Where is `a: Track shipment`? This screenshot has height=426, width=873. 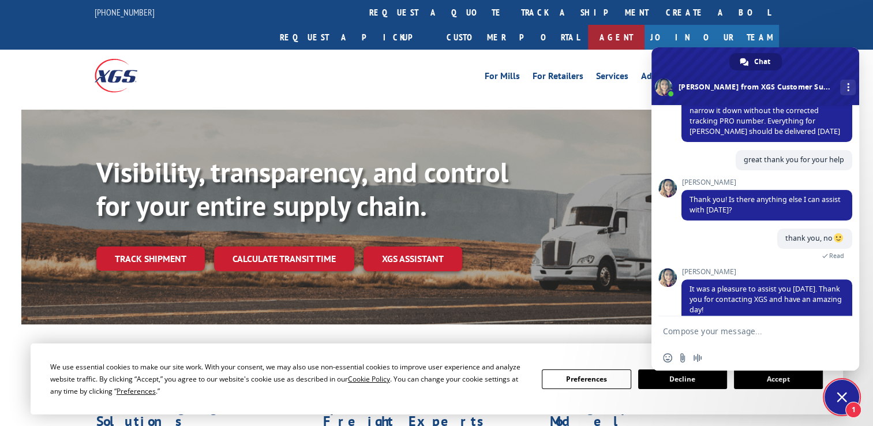 a: Track shipment is located at coordinates (151, 258).